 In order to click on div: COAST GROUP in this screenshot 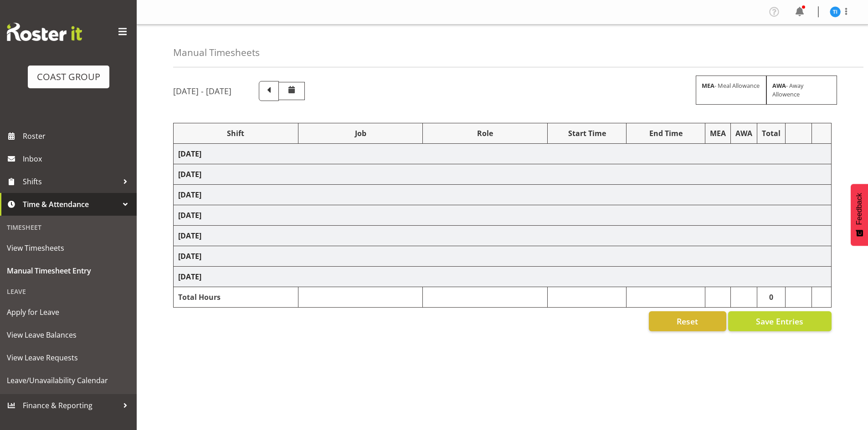, I will do `click(69, 77)`.